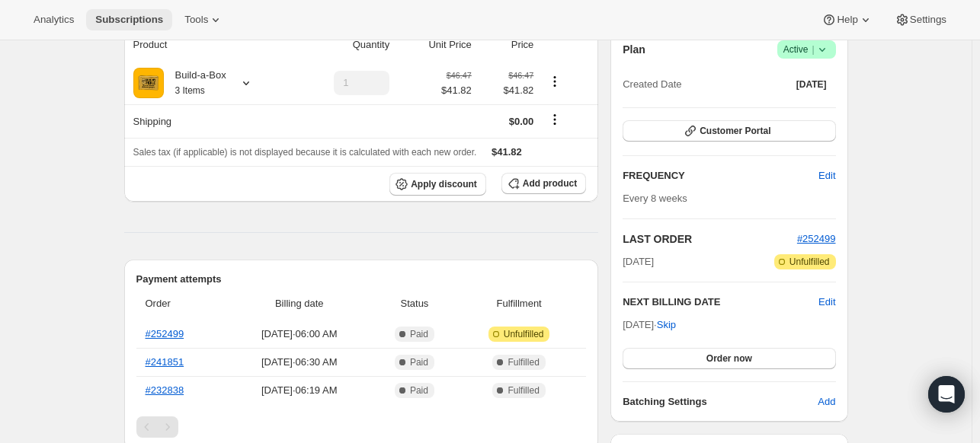  What do you see at coordinates (361, 279) in the screenshot?
I see `h2: Payment attempts` at bounding box center [361, 279].